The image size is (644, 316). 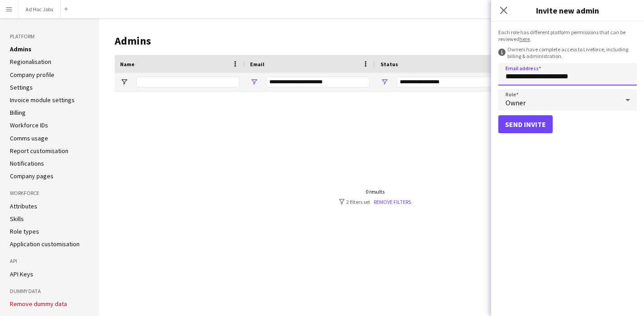 What do you see at coordinates (39, 9) in the screenshot?
I see `button: Ad Hoc Jobs` at bounding box center [39, 9].